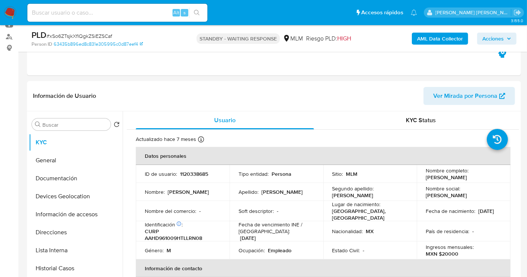 The width and height of the screenshot is (527, 277). I want to click on th: Datos personales, so click(323, 156).